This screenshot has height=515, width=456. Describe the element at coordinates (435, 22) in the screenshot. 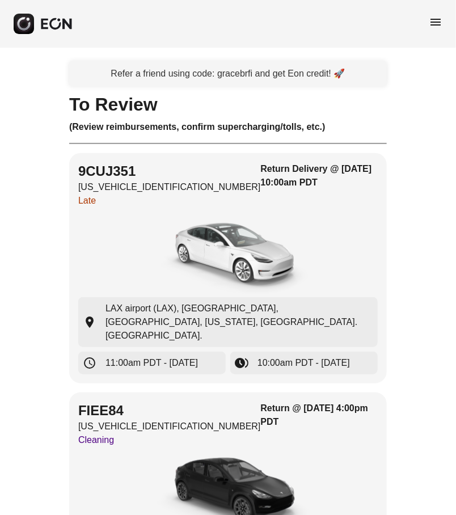

I see `span: menu` at that location.